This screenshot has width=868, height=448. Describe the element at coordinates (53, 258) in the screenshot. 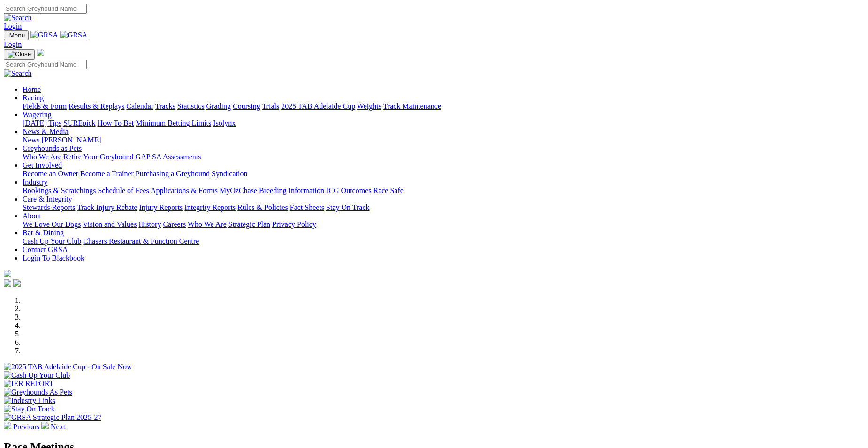

I see `a: Login To Blackbook` at that location.